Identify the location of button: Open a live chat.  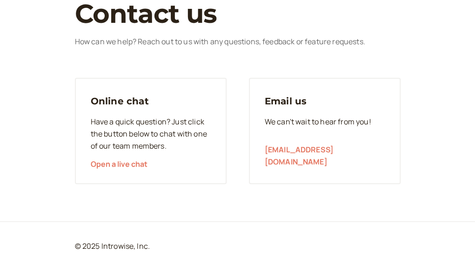
(119, 164).